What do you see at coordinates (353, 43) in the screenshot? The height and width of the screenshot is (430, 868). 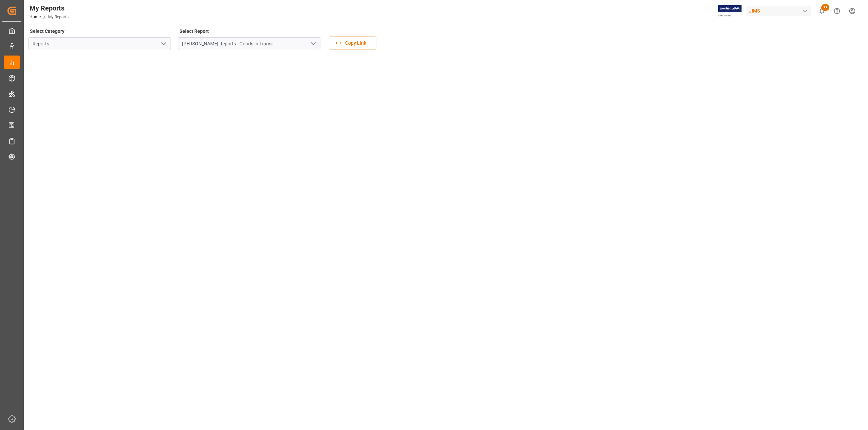 I see `button: Copy Link` at bounding box center [353, 43].